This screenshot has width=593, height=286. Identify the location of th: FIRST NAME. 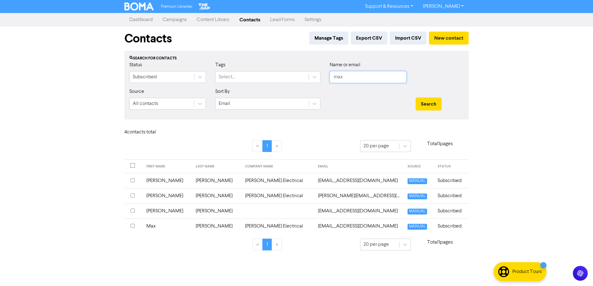
(167, 167).